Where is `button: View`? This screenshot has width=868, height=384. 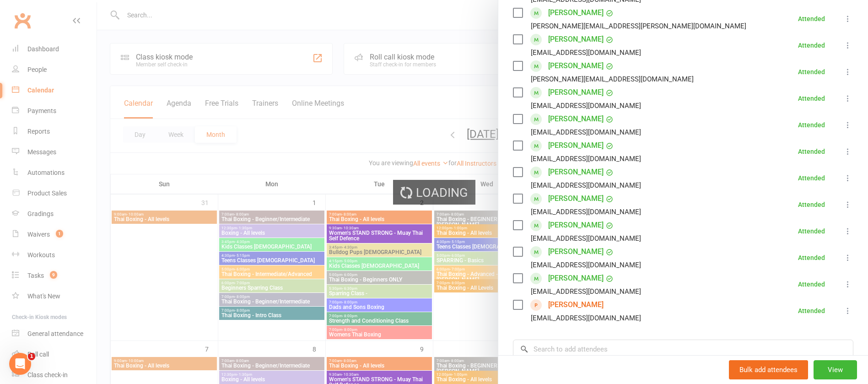
button: View is located at coordinates (835, 369).